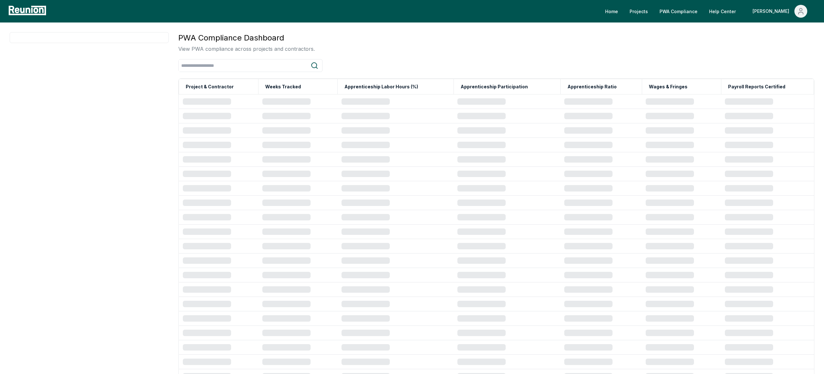 This screenshot has width=824, height=374. Describe the element at coordinates (246, 38) in the screenshot. I see `h3: PWA Compliance Dashboard` at that location.